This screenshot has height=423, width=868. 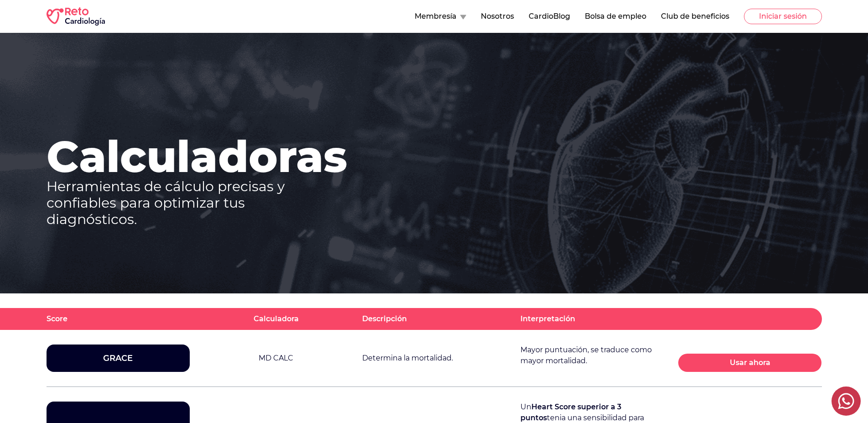 I want to click on p: Herramientas de cálculo precisas y confiables para optimizar tus diagnósticos., so click(x=178, y=203).